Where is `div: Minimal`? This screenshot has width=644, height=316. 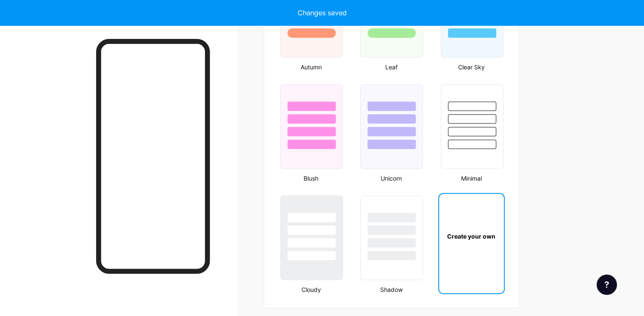
div: Minimal is located at coordinates (471, 178).